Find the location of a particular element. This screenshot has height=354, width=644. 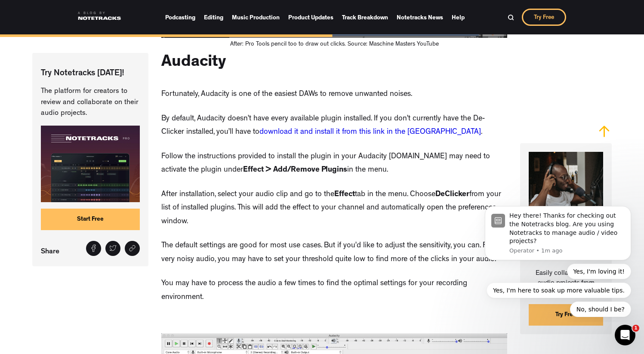

div: Hey there! Thanks for checking out the Notetracks blog. Are you using Notetracks to manage audio ... is located at coordinates (95, 30).